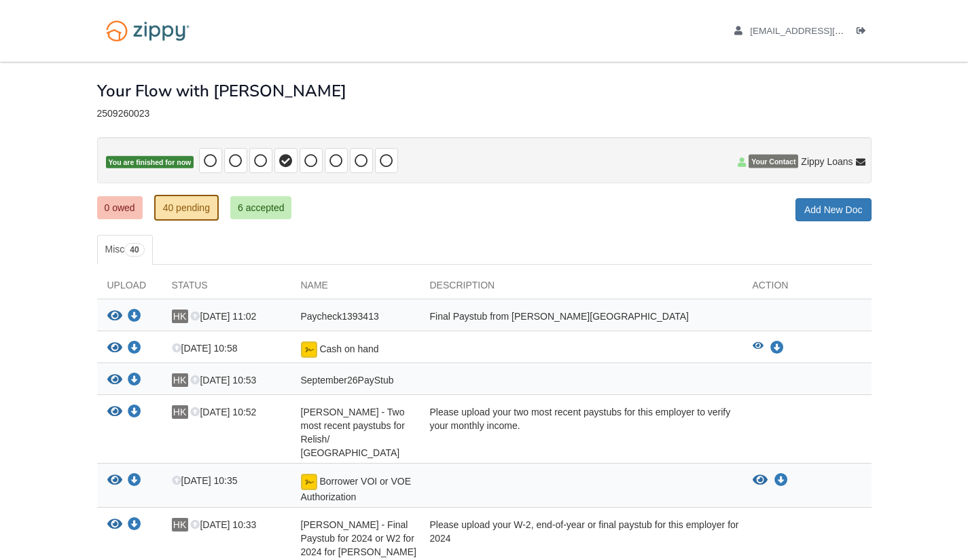 The height and width of the screenshot is (560, 968). Describe the element at coordinates (125, 250) in the screenshot. I see `a: Misc` at that location.